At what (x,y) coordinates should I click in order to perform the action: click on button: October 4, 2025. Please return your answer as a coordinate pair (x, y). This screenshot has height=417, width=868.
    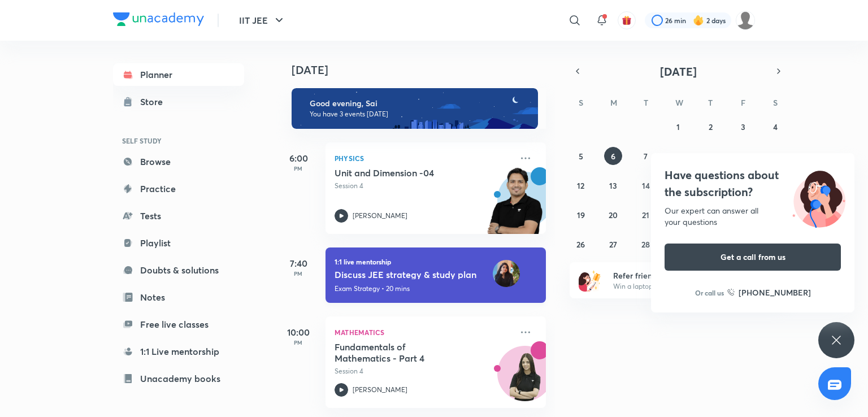
    Looking at the image, I should click on (775, 127).